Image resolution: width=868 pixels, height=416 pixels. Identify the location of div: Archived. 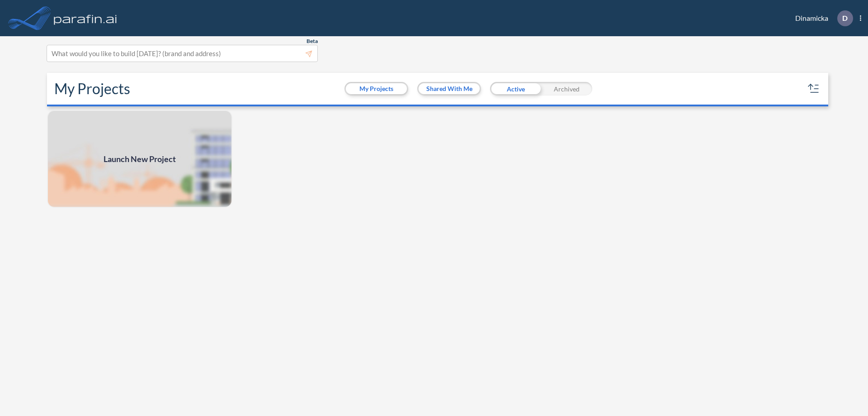
(567, 89).